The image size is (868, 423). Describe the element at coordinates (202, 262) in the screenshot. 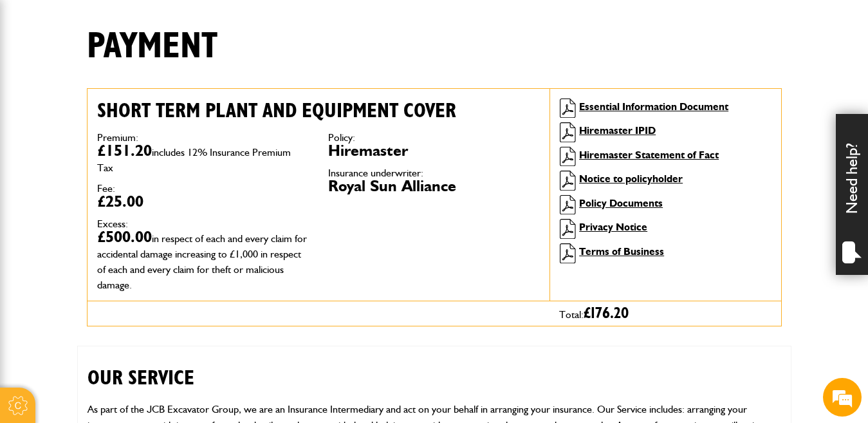

I see `span: in respect of each and every claim for accidental damage increasing to £1,000 in respect of each ...` at that location.